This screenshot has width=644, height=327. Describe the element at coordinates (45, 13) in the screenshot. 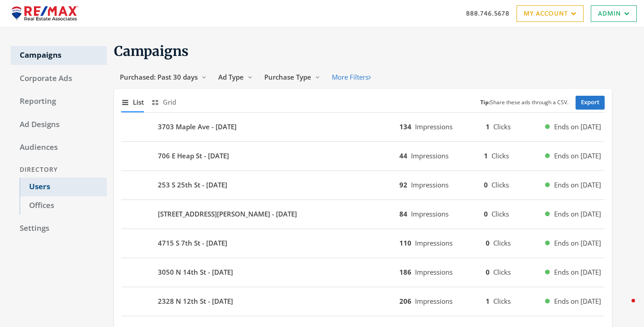

I see `img: Adwerx` at that location.